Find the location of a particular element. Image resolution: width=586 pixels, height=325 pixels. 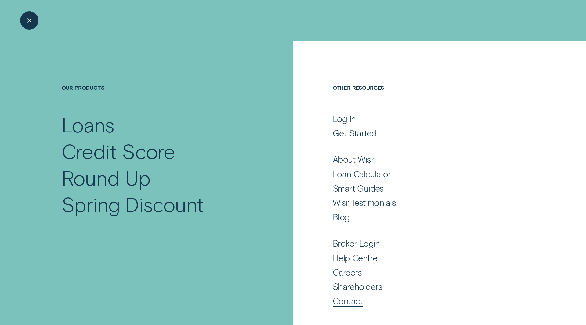

div: Credit Score is located at coordinates (118, 151).